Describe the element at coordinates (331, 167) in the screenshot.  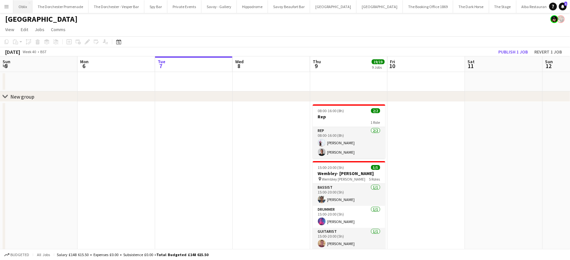
I see `span: 15:00-20:00 (5h)` at that location.